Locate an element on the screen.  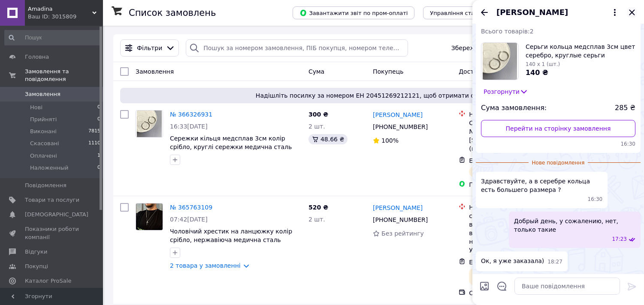
span: Покупець is located at coordinates (388, 72).